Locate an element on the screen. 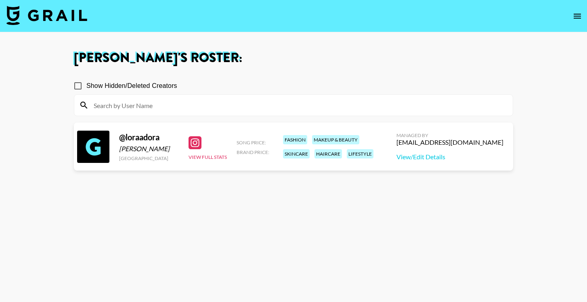  div: skincare is located at coordinates (296, 154).